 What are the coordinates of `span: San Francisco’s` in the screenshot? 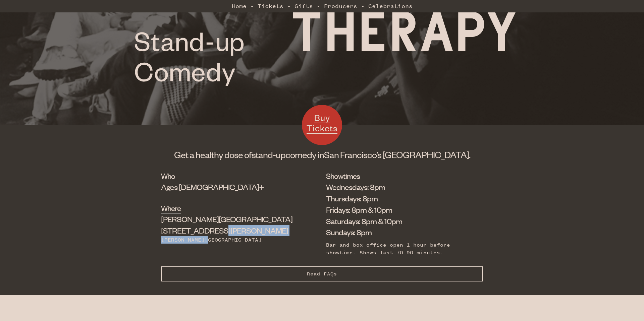 It's located at (352, 154).